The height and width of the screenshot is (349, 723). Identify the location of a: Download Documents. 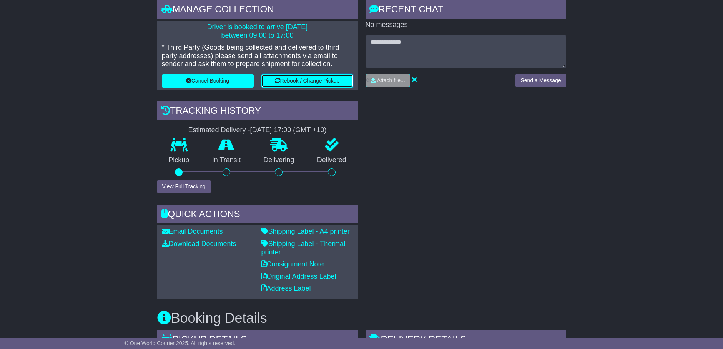
(199, 244).